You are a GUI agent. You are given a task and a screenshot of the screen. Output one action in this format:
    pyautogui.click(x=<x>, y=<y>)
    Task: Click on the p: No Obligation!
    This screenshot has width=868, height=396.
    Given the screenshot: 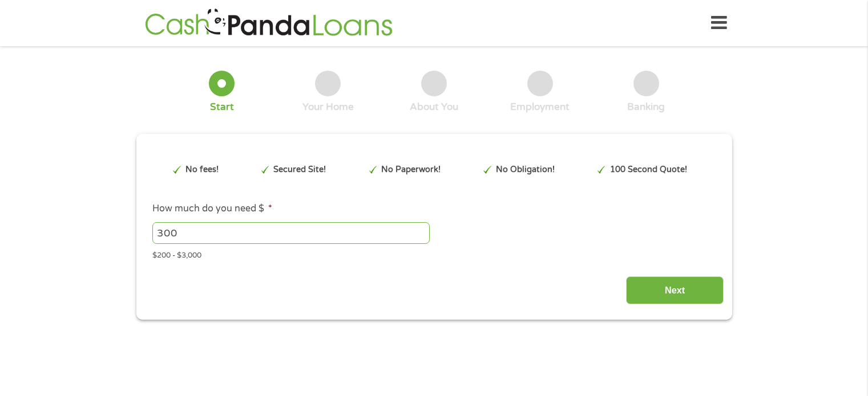 What is the action you would take?
    pyautogui.click(x=525, y=170)
    